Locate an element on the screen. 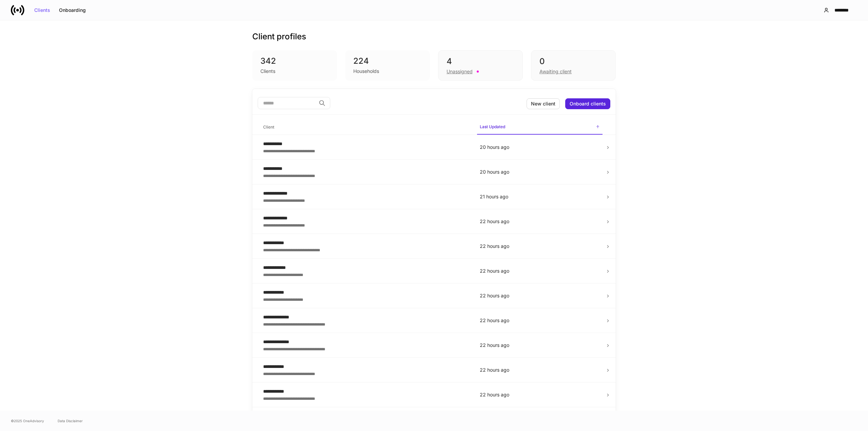 The width and height of the screenshot is (868, 431). h6: Last Updated is located at coordinates (492, 127).